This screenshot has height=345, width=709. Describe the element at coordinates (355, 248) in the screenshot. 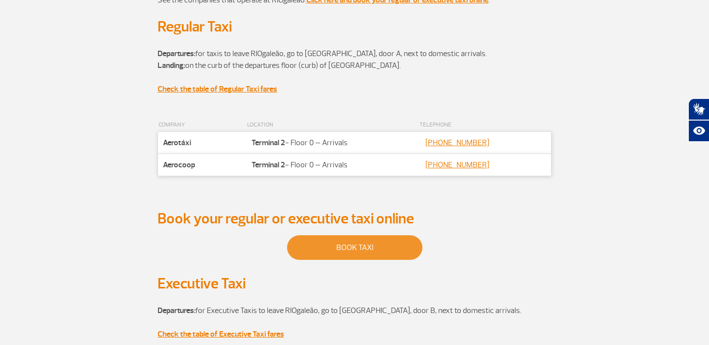

I see `a: BOOK TAXI` at that location.